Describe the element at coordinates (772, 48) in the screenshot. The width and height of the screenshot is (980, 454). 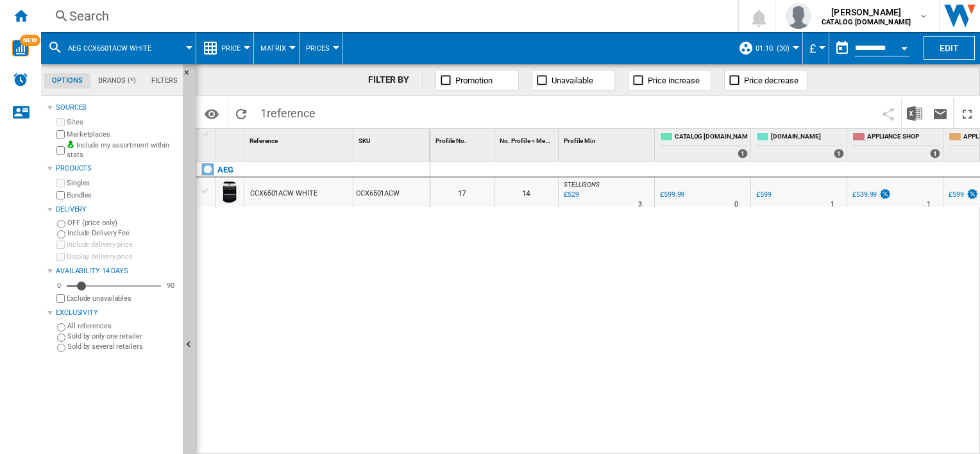
I see `span: 01.10. (30)` at that location.